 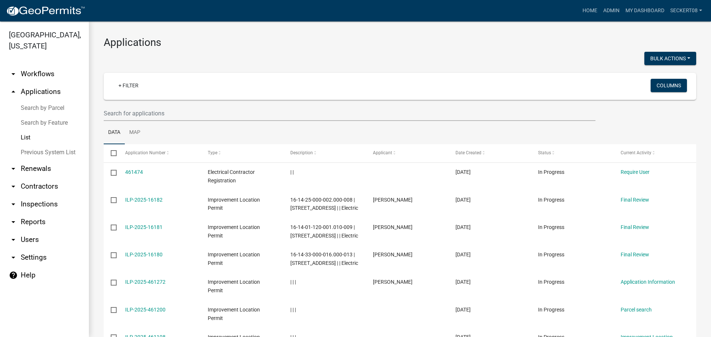 I want to click on span: 08/09/2025, so click(x=463, y=172).